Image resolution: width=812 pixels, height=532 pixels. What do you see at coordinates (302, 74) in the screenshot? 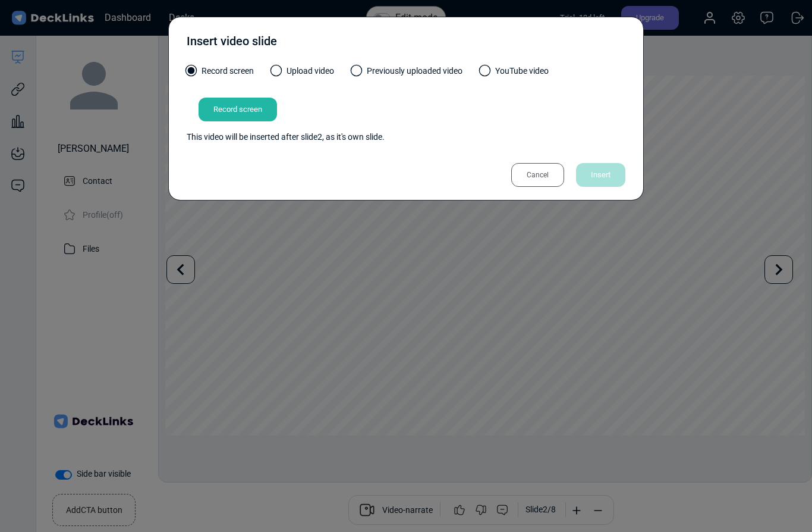
I see `label: Upload video` at bounding box center [302, 74].